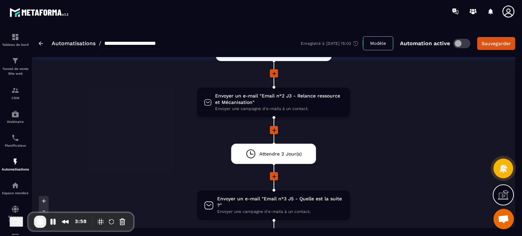 The image size is (522, 236). What do you see at coordinates (15, 138) in the screenshot?
I see `img: scheduler` at bounding box center [15, 138].